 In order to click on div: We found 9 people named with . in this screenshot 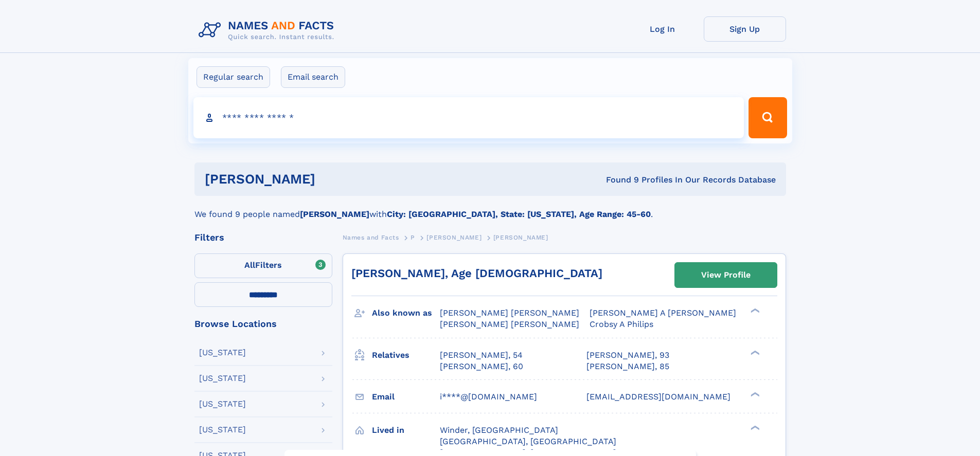, I will do `click(490, 209)`.